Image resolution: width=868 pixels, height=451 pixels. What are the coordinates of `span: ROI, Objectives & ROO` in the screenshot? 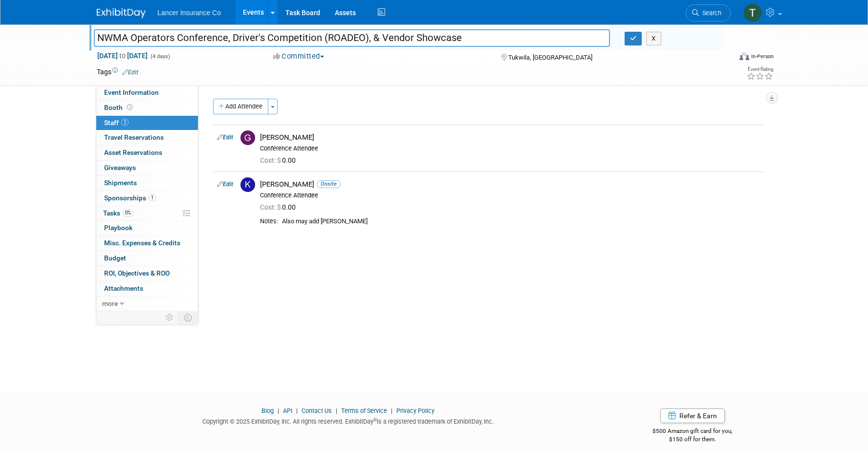 It's located at (137, 273).